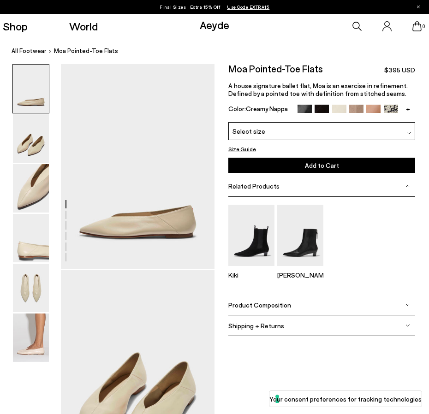 This screenshot has height=414, width=429. What do you see at coordinates (86, 51) in the screenshot?
I see `span: Moa Pointed-Toe Flats` at bounding box center [86, 51].